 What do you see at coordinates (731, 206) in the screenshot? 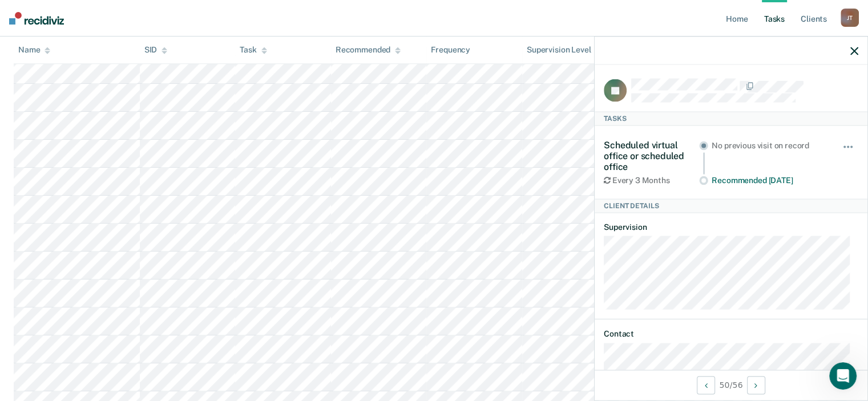
I see `div: Client Details` at bounding box center [731, 206].